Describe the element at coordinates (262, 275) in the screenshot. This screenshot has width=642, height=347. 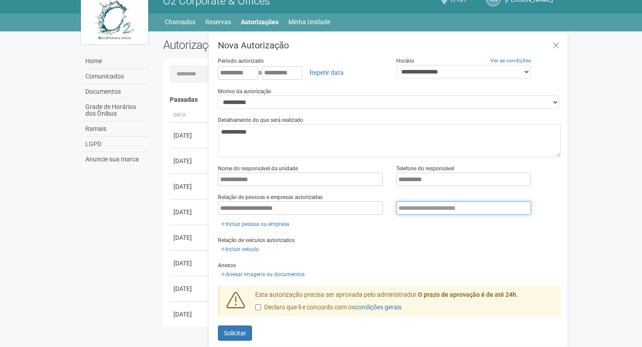
I see `a: Anexar imagens ou documentos` at that location.